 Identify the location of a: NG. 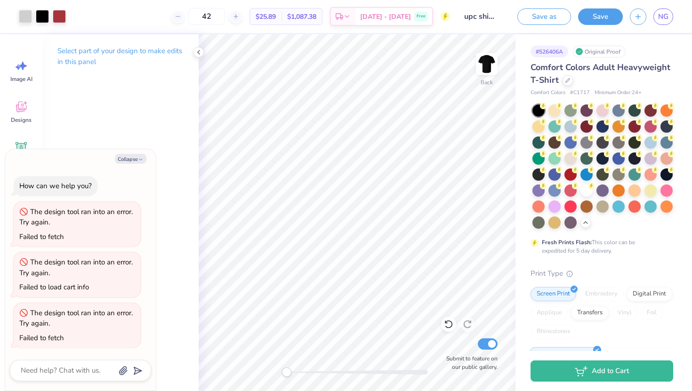
(663, 16).